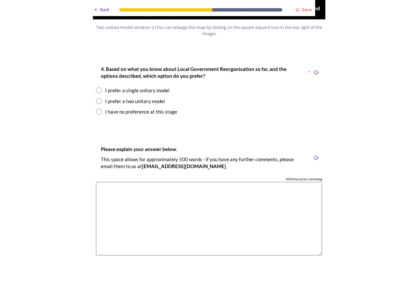 Image resolution: width=418 pixels, height=285 pixels. I want to click on strong: Please explain your answer below., so click(139, 149).